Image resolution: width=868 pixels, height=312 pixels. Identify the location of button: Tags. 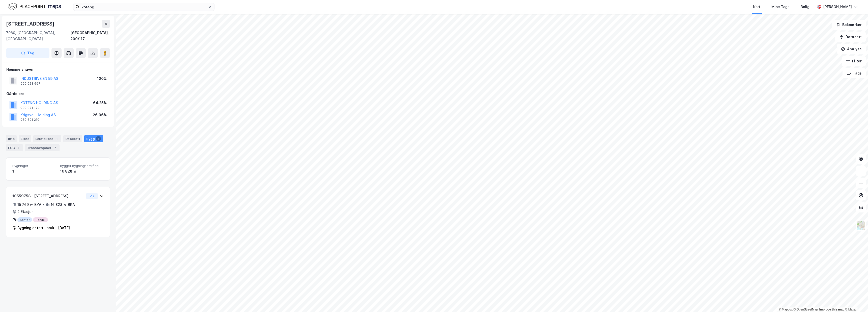
(854, 73).